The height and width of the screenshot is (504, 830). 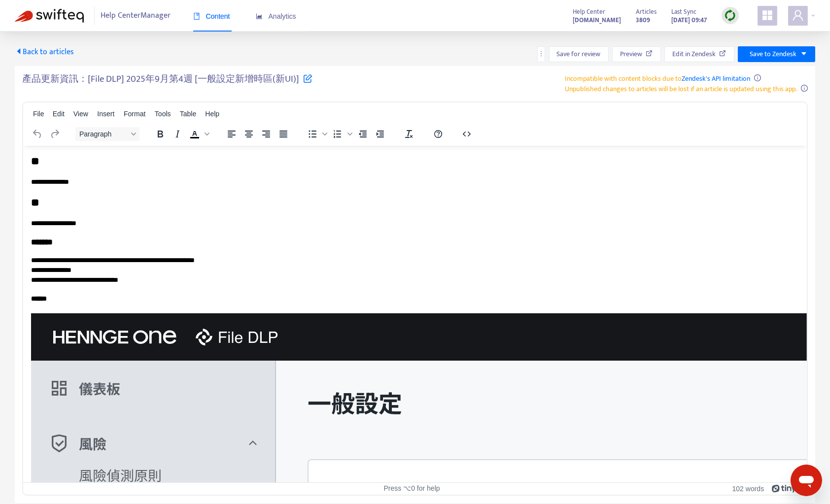 I want to click on button: Decrease indent, so click(x=363, y=134).